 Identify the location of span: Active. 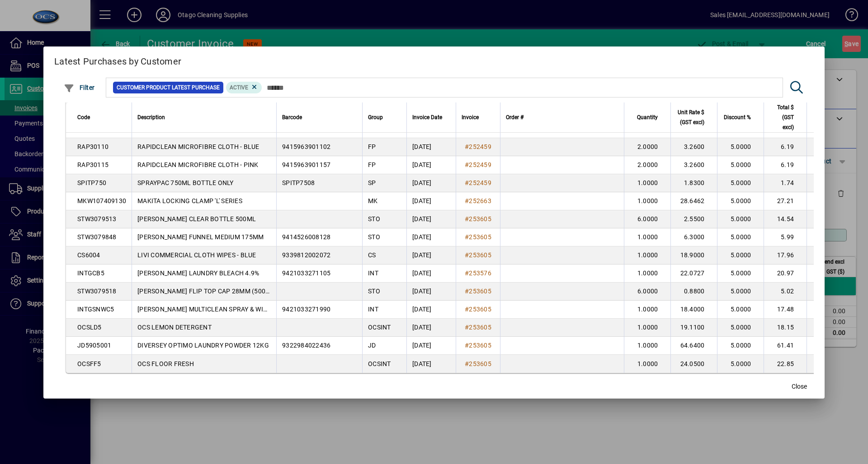
(239, 88).